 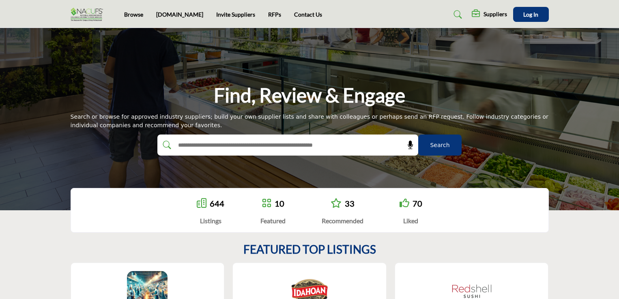 I want to click on i: Go to Liked, so click(x=404, y=203).